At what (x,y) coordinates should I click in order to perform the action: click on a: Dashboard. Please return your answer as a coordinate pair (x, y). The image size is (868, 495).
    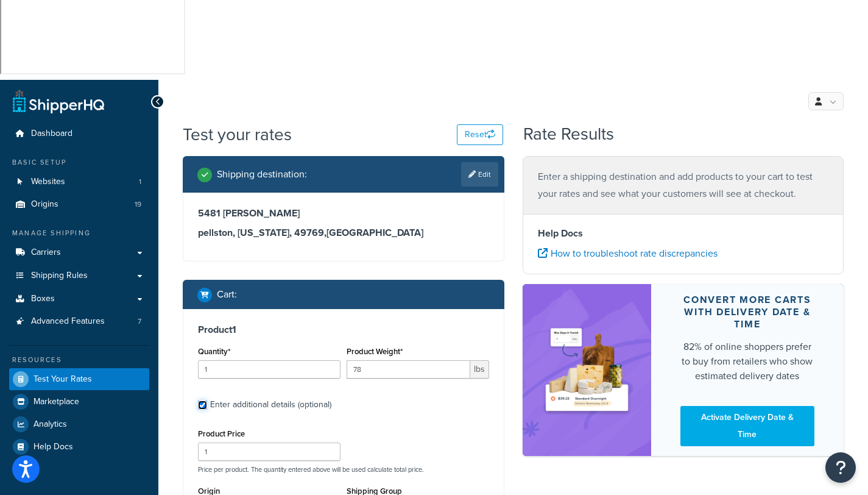
    Looking at the image, I should click on (79, 133).